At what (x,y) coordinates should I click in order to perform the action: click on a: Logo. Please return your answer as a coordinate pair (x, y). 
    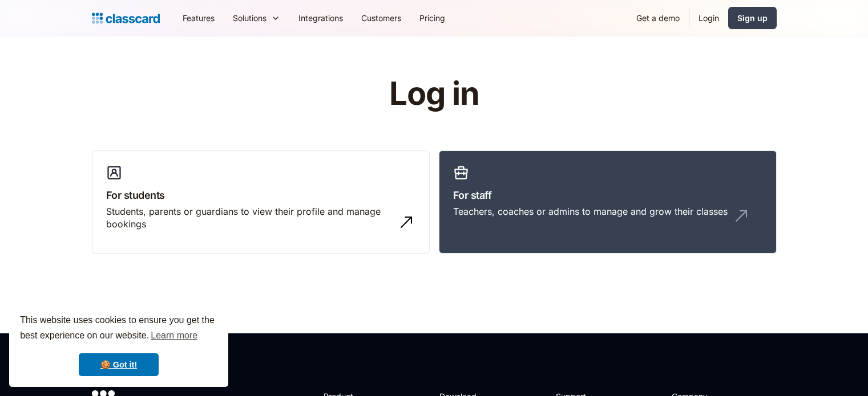
    Looking at the image, I should click on (126, 18).